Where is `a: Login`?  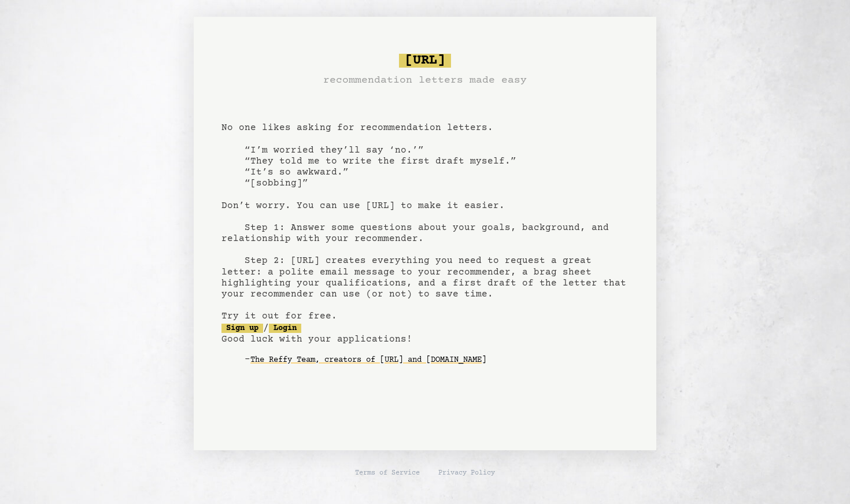 a: Login is located at coordinates (285, 328).